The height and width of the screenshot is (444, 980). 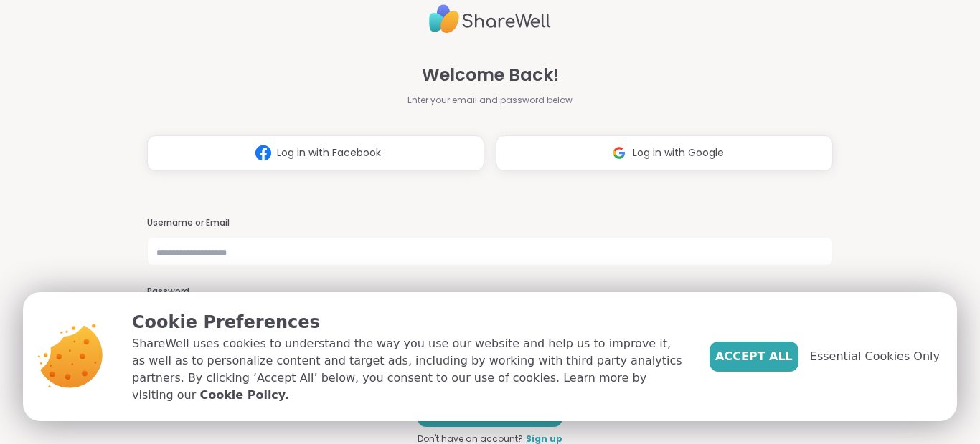 What do you see at coordinates (490, 292) in the screenshot?
I see `h3: Password` at bounding box center [490, 292].